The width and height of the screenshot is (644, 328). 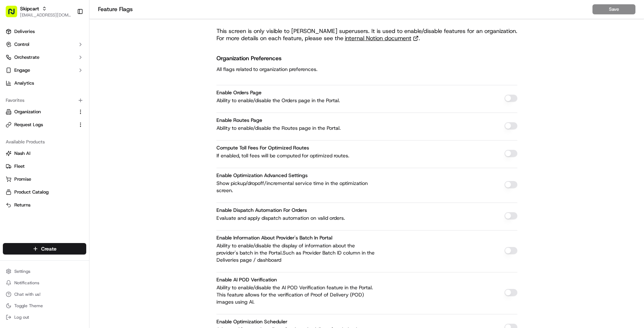 What do you see at coordinates (27, 112) in the screenshot?
I see `span: Organization` at bounding box center [27, 112].